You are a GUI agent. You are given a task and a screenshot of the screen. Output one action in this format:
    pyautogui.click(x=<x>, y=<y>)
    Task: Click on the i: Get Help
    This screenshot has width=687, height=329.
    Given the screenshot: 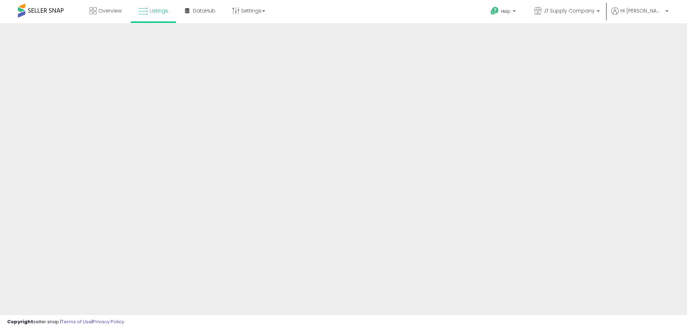 What is the action you would take?
    pyautogui.click(x=494, y=11)
    